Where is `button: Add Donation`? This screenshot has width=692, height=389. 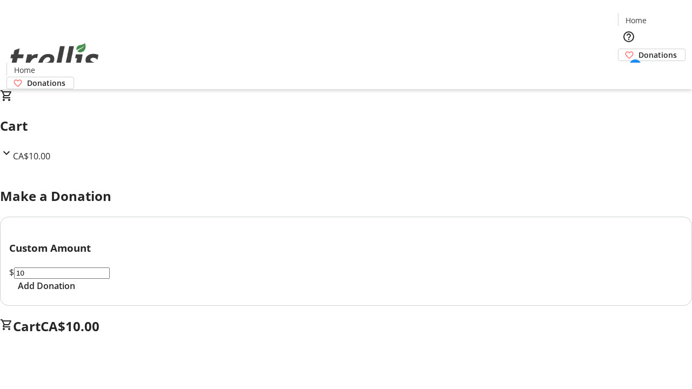
button: Add Donation is located at coordinates (46, 286).